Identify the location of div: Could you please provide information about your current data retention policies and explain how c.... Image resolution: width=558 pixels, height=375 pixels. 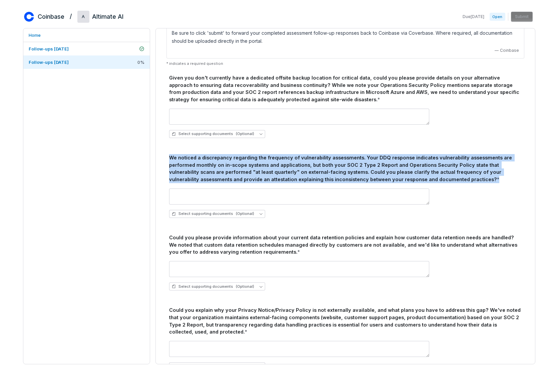
(345, 244).